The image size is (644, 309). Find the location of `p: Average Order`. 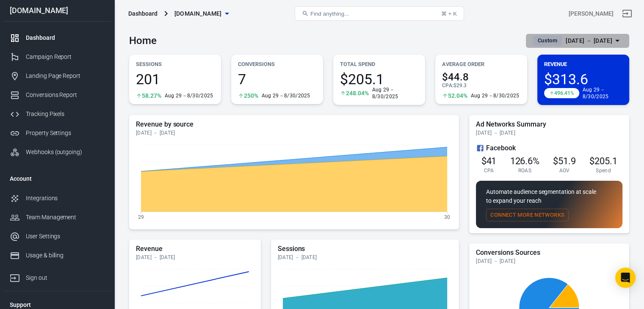

p: Average Order is located at coordinates (481, 64).